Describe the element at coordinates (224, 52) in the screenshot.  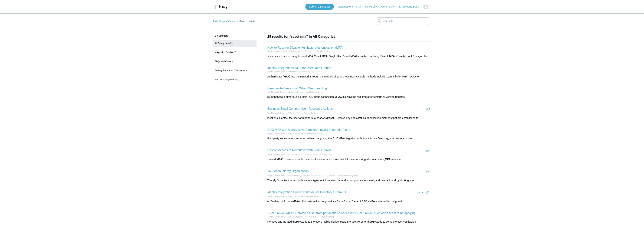
I see `span: Integration Guides` at that location.